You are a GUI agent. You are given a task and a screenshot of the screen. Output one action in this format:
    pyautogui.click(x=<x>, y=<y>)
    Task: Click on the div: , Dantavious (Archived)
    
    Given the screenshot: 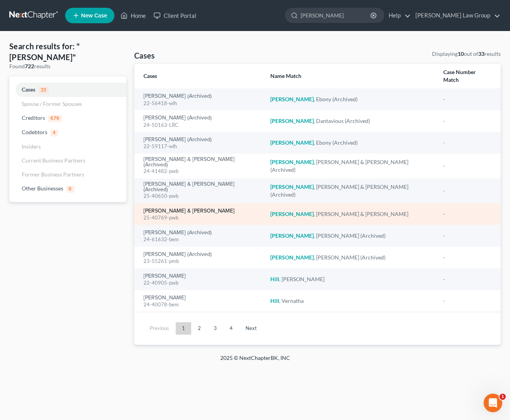 What is the action you would take?
    pyautogui.click(x=350, y=121)
    